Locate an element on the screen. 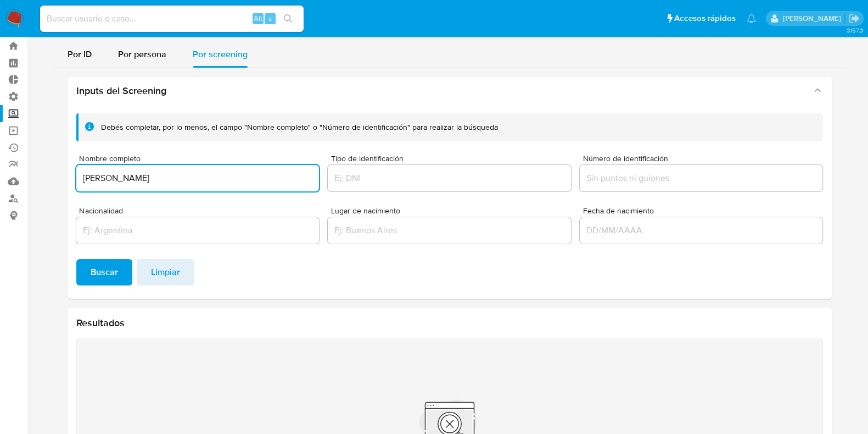 This screenshot has height=434, width=868. span: Alt is located at coordinates (258, 18).